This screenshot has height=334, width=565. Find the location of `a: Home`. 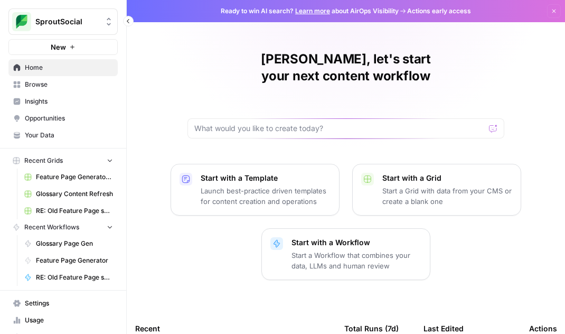

a: Home is located at coordinates (63, 68).